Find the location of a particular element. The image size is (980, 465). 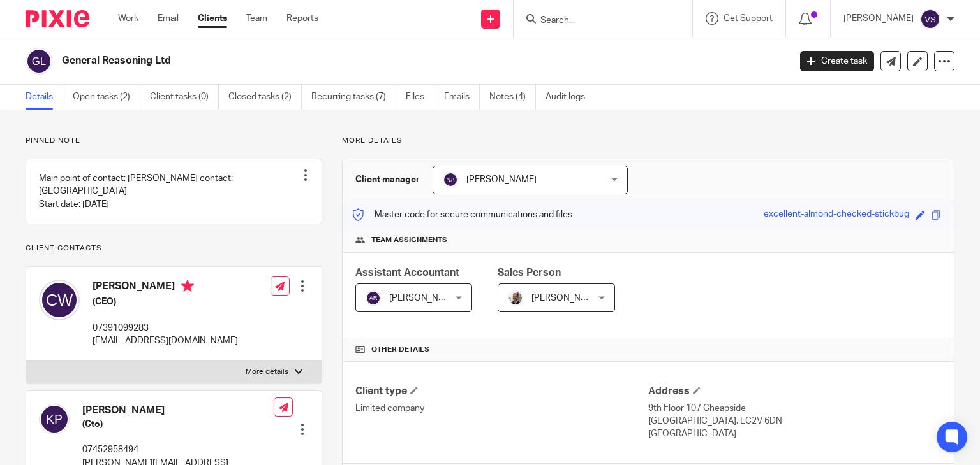

span: Sales Person is located at coordinates (529, 273).